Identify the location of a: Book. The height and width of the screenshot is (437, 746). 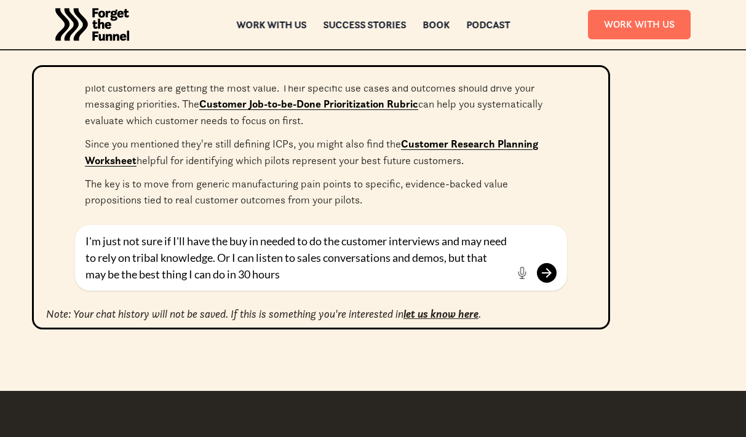
(436, 25).